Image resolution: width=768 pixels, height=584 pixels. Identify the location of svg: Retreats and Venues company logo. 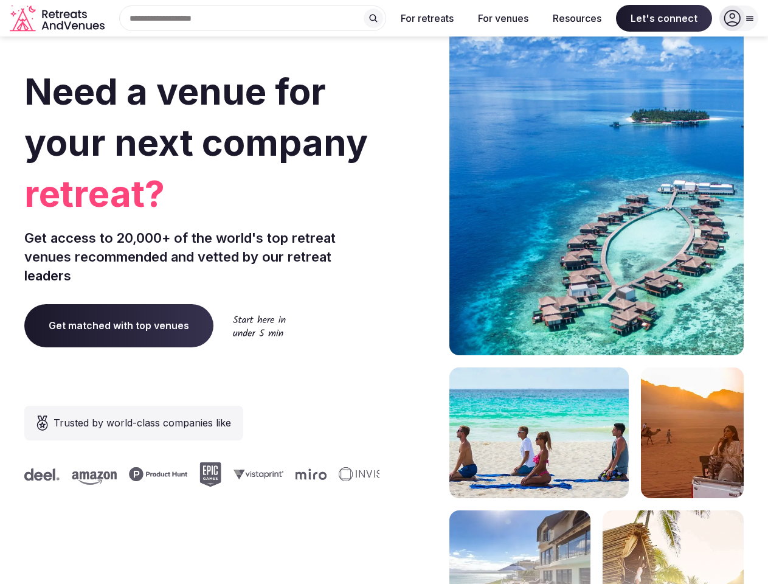
(58, 18).